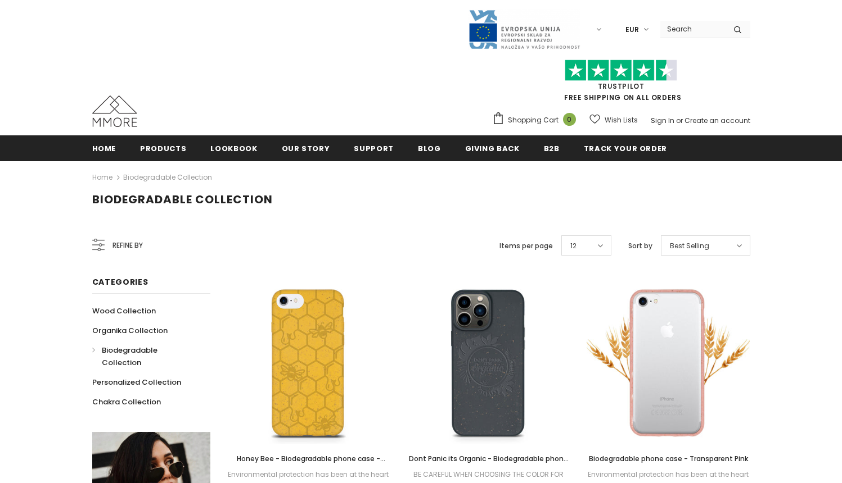 Image resolution: width=842 pixels, height=483 pixels. I want to click on span: EUR, so click(632, 30).